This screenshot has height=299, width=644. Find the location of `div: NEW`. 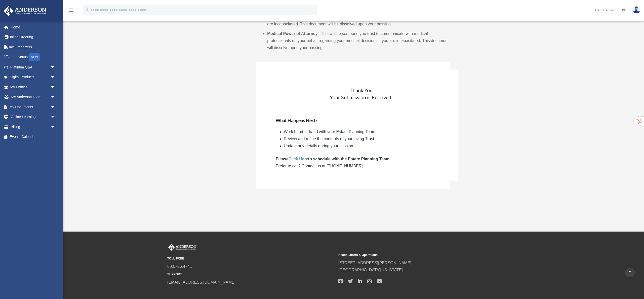

div: NEW is located at coordinates (35, 57).